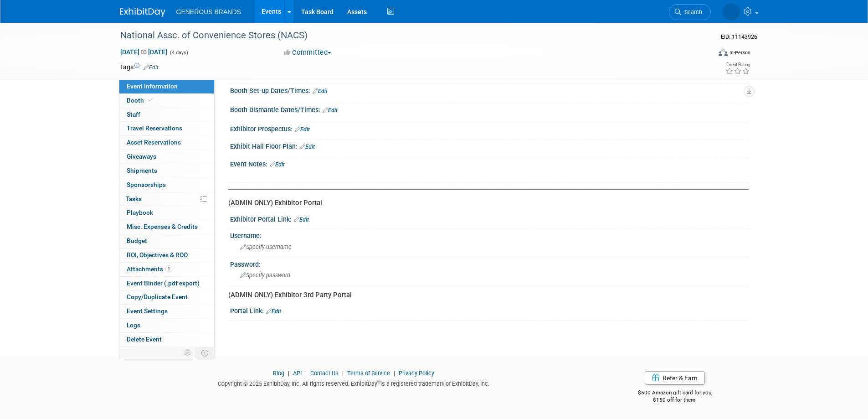 This screenshot has width=868, height=419. What do you see at coordinates (167, 326) in the screenshot?
I see `a: Logs` at bounding box center [167, 326].